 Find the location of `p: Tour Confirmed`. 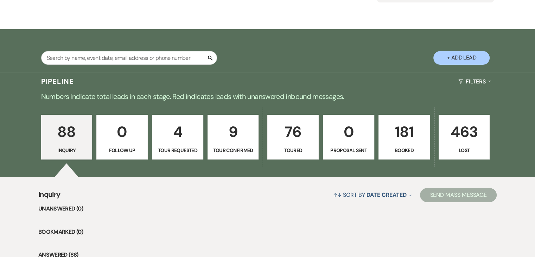

p: Tour Confirmed is located at coordinates (233, 150).